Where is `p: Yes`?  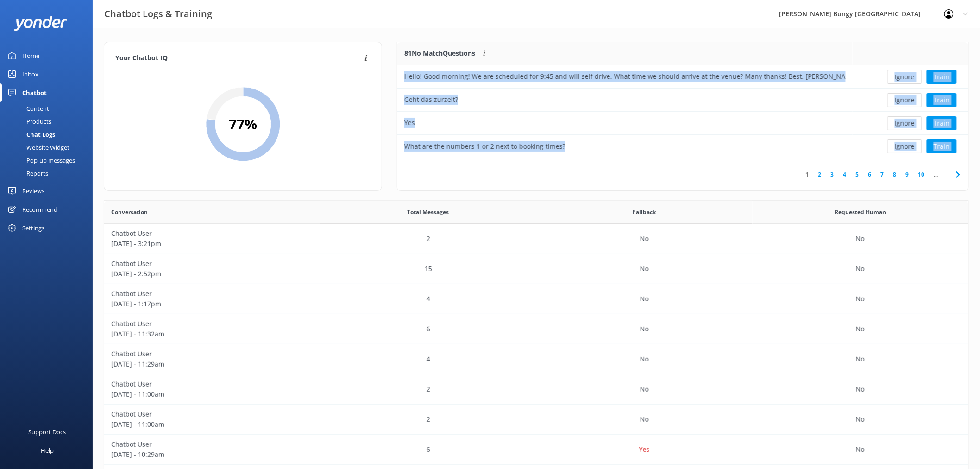
p: Yes is located at coordinates (644, 449).